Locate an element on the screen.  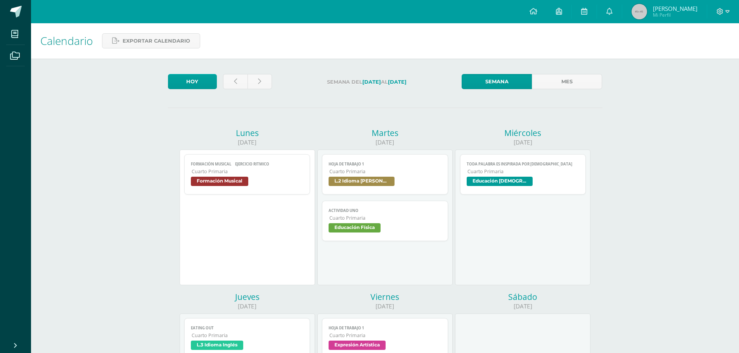
span: Formación Musical is located at coordinates (219, 181).